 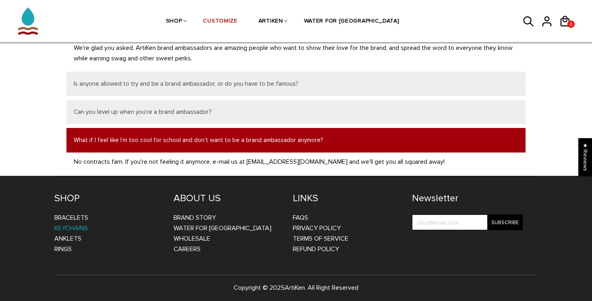 I want to click on h4: ABOUT US, so click(x=227, y=199).